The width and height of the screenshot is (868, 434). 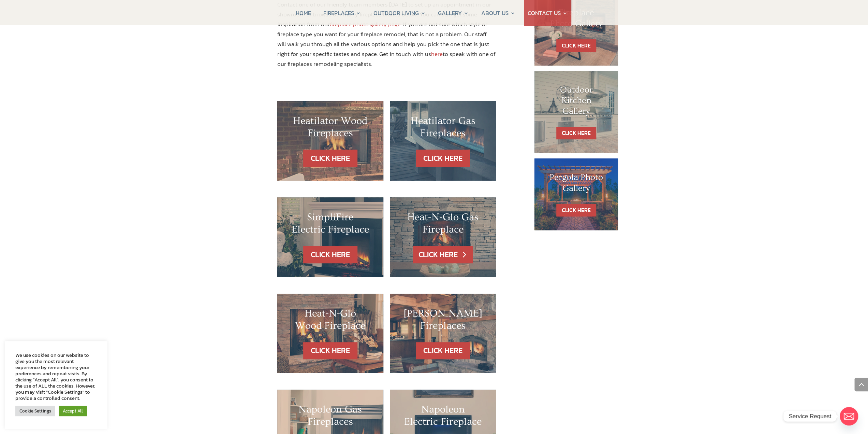 I want to click on h2: SimpliFire Electric Fireplace, so click(x=330, y=225).